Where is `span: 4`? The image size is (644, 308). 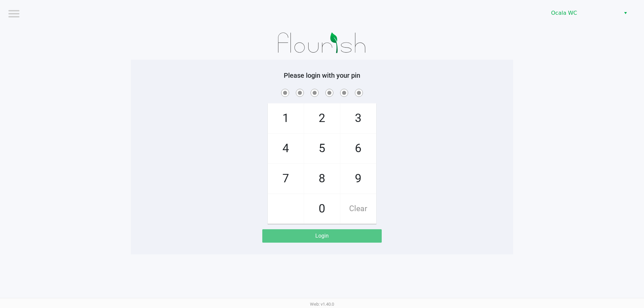 span: 4 is located at coordinates (286, 149).